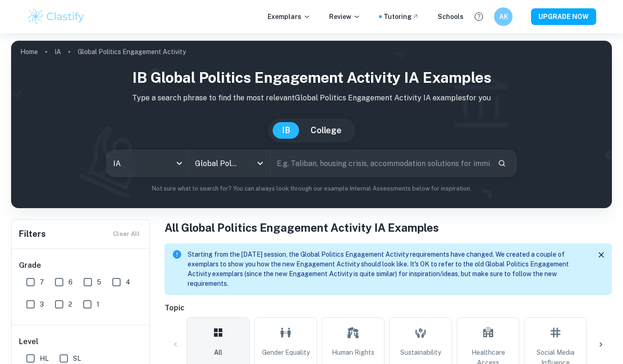  What do you see at coordinates (421, 352) in the screenshot?
I see `span: Sustainability` at bounding box center [421, 352].